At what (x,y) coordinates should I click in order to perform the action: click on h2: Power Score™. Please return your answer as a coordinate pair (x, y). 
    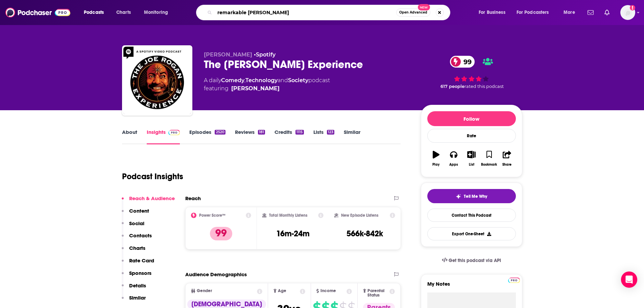
    Looking at the image, I should click on (212, 215).